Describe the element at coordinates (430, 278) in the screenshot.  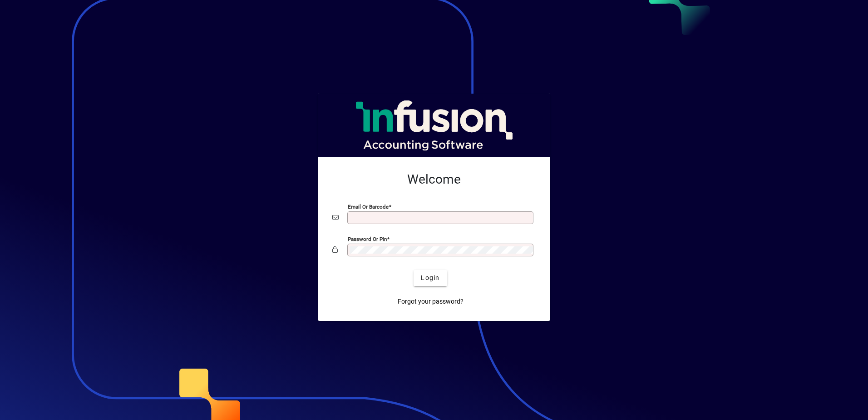
I see `button: Login` at that location.